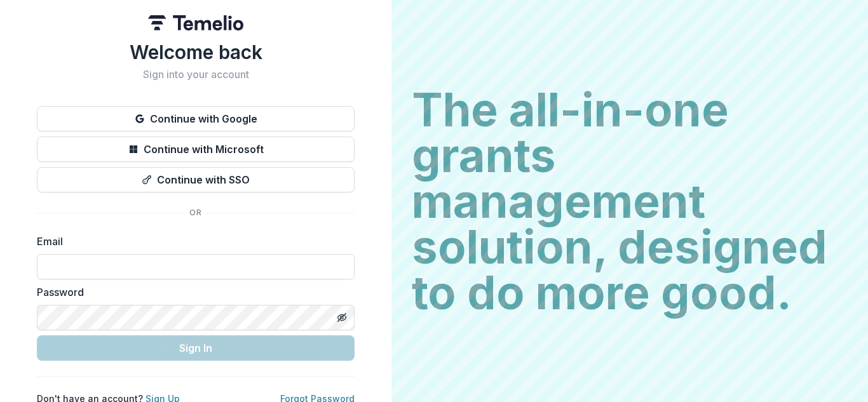 The height and width of the screenshot is (402, 868). What do you see at coordinates (196, 348) in the screenshot?
I see `button: Sign In` at bounding box center [196, 348].